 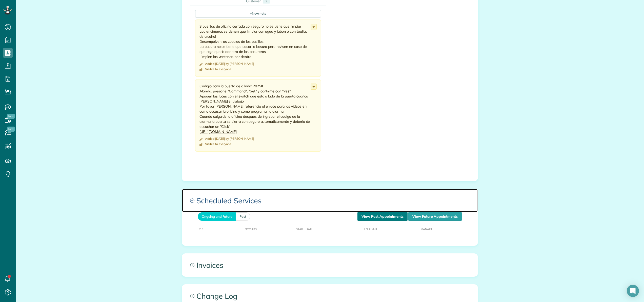 I want to click on a: View Past Appointments, so click(x=383, y=217).